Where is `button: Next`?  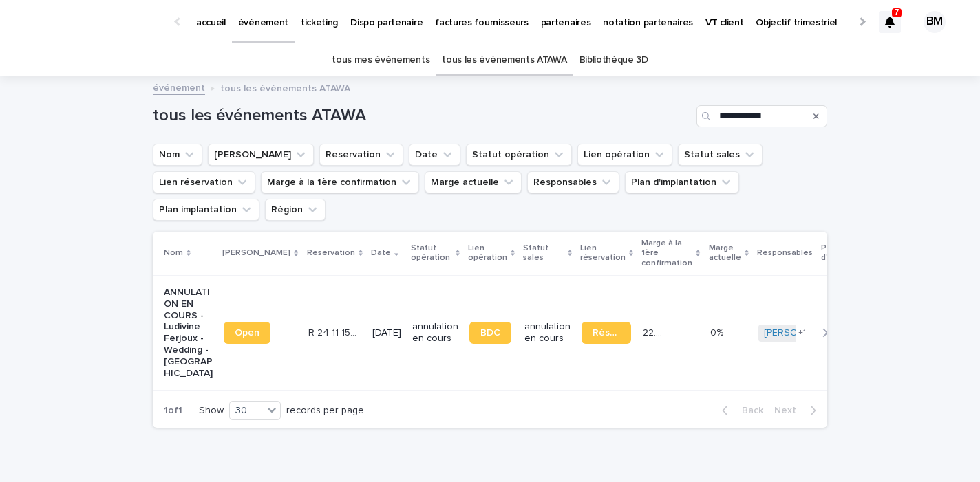
button: Next is located at coordinates (797, 410).